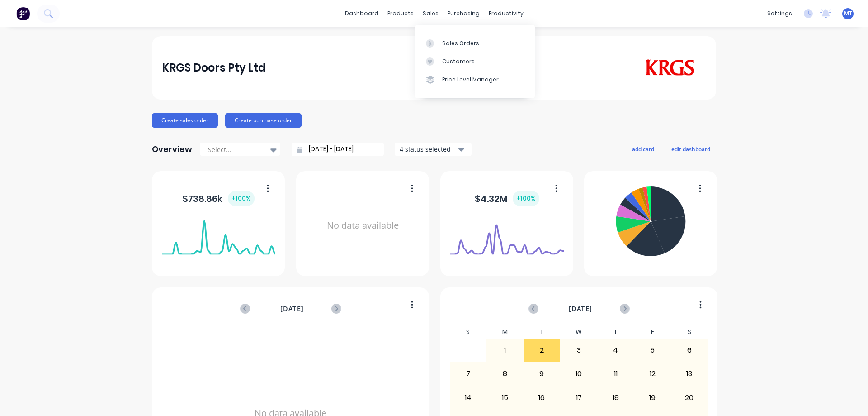  What do you see at coordinates (23, 14) in the screenshot?
I see `img: Factory` at bounding box center [23, 14].